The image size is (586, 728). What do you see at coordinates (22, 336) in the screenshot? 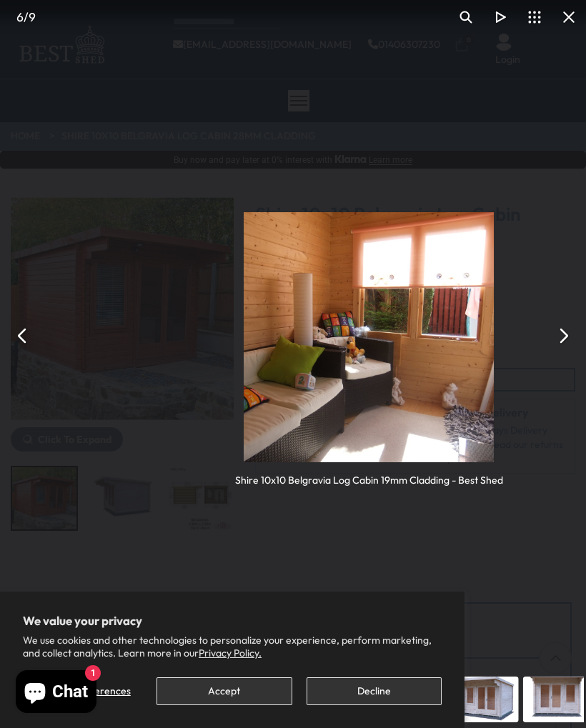
I see `button: Previous` at bounding box center [22, 336].